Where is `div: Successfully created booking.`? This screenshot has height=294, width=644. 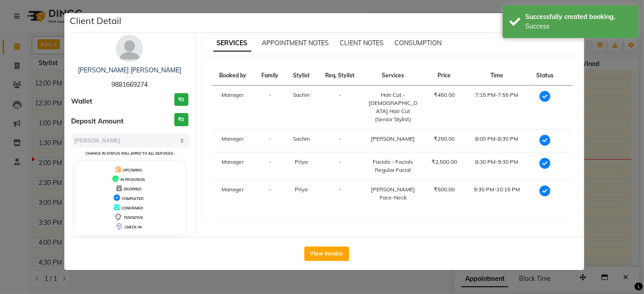 div: Successfully created booking. is located at coordinates (578, 17).